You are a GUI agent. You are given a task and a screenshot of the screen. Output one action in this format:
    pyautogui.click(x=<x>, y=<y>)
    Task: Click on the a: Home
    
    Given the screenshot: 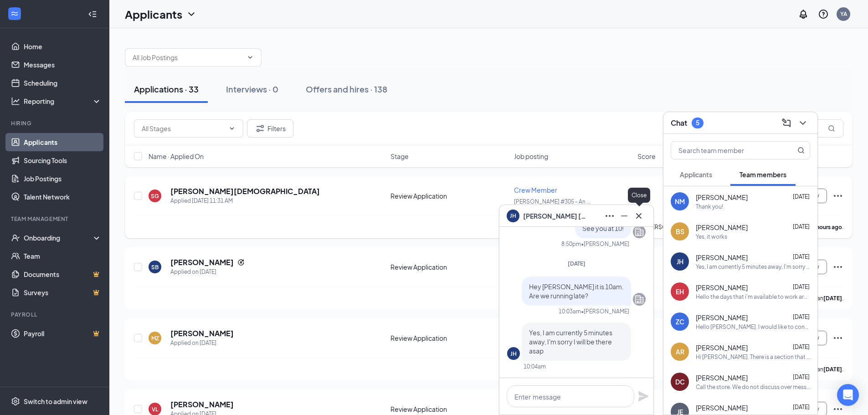 What is the action you would take?
    pyautogui.click(x=62, y=47)
    